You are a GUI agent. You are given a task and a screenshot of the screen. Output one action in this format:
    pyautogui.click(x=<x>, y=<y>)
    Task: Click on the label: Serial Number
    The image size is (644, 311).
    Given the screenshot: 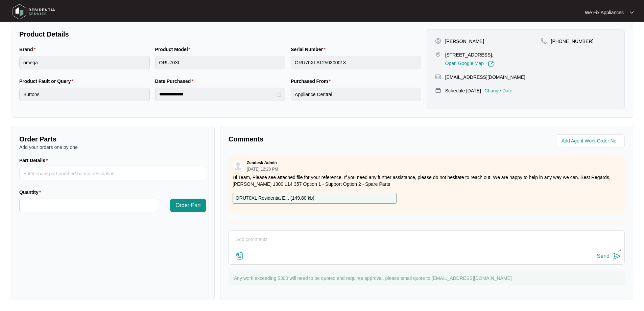 What is the action you would take?
    pyautogui.click(x=310, y=49)
    